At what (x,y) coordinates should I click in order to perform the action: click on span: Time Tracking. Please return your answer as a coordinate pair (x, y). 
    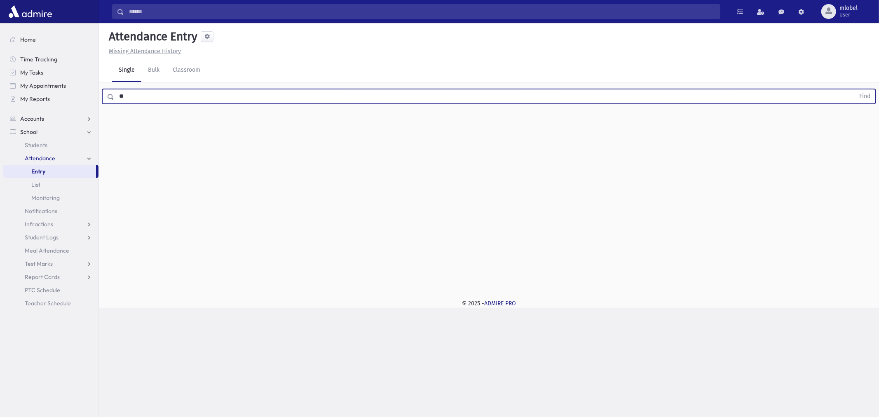
    Looking at the image, I should click on (39, 59).